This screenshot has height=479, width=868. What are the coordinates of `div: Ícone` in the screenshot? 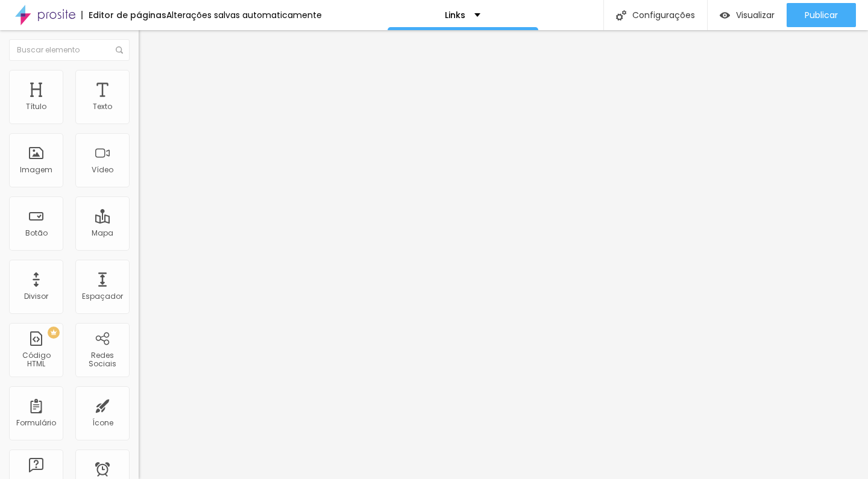 It's located at (102, 423).